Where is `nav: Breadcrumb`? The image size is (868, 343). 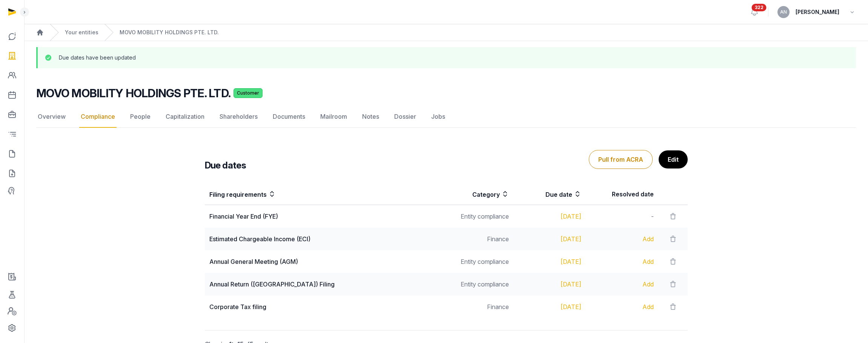 nav: Breadcrumb is located at coordinates (446, 33).